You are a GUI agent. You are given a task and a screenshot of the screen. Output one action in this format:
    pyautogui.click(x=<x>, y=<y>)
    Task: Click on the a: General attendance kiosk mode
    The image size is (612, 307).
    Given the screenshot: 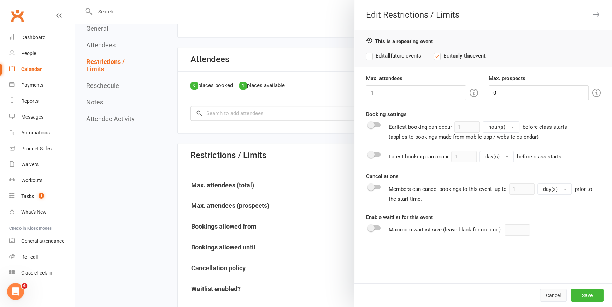 What is the action you would take?
    pyautogui.click(x=42, y=241)
    